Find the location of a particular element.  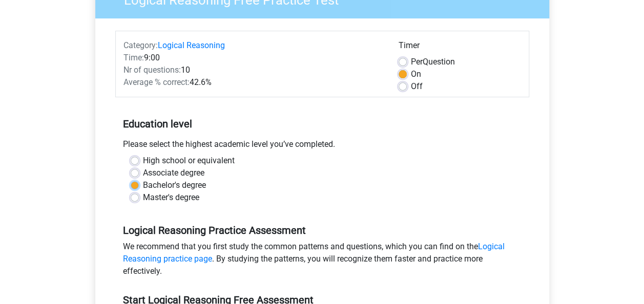

div: Please select the highest academic level you’ve completed. is located at coordinates (322, 146).